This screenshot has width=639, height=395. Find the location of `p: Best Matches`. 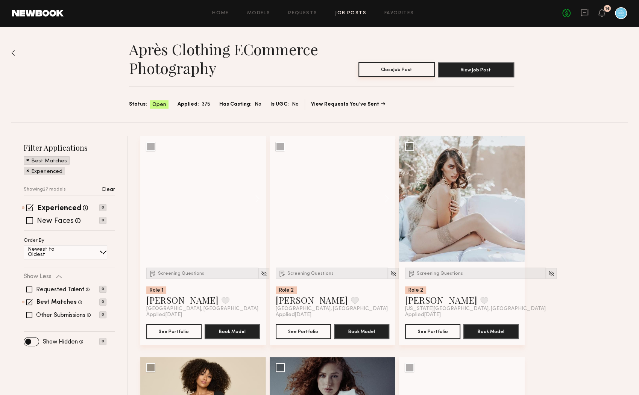

p: Best Matches is located at coordinates (49, 161).